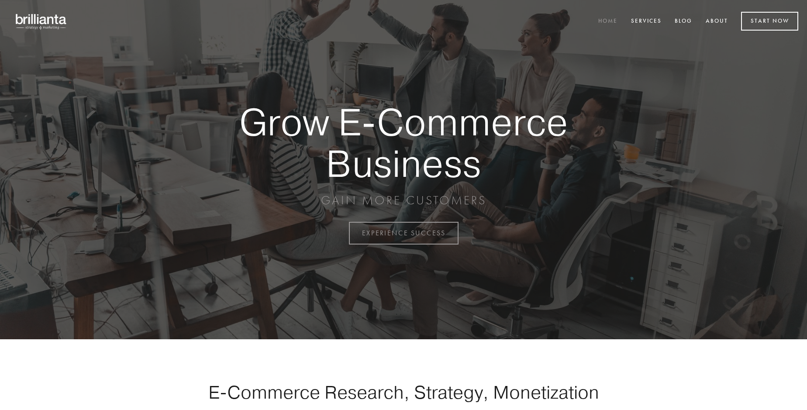 This screenshot has height=410, width=807. What do you see at coordinates (41, 21) in the screenshot?
I see `img: brillianta - research, strategy, marketing` at bounding box center [41, 21].